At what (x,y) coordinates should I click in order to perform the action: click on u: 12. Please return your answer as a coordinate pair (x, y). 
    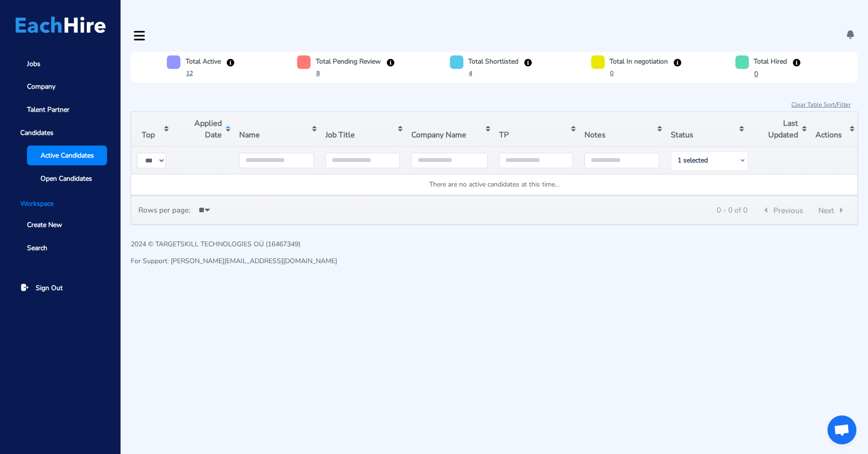
    Looking at the image, I should click on (189, 73).